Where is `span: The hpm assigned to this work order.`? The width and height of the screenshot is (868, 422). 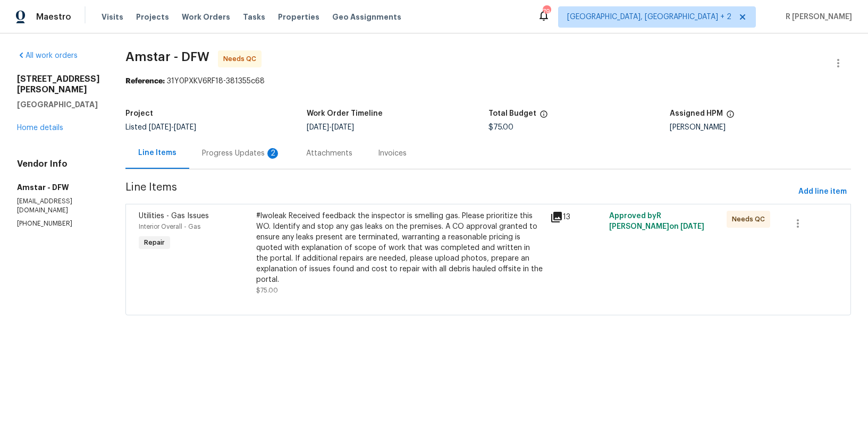
span: The hpm assigned to this work order. is located at coordinates (731, 117).